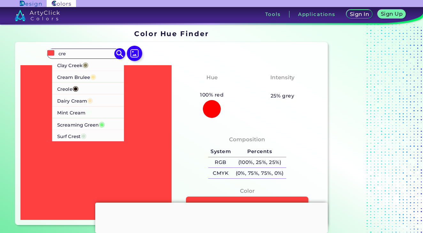  Describe the element at coordinates (212, 87) in the screenshot. I see `h3: Red` at that location.